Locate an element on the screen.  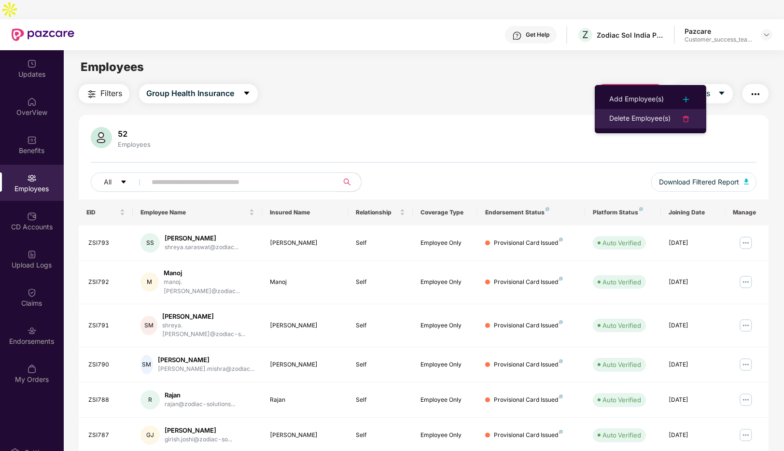
div: R is located at coordinates (150, 400).